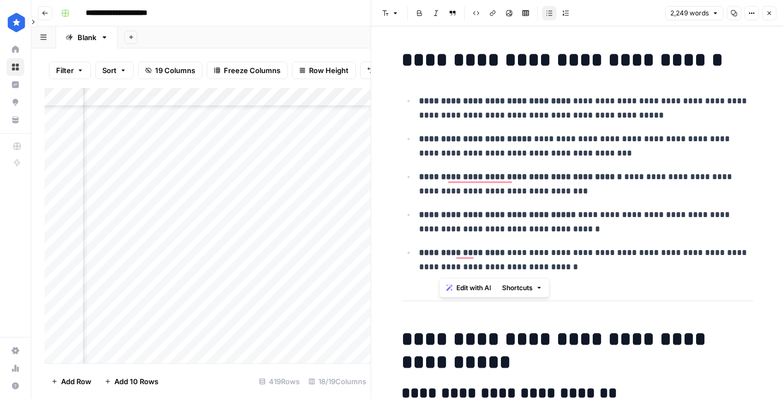  What do you see at coordinates (15, 102) in the screenshot?
I see `a: Opportunities` at bounding box center [15, 102].